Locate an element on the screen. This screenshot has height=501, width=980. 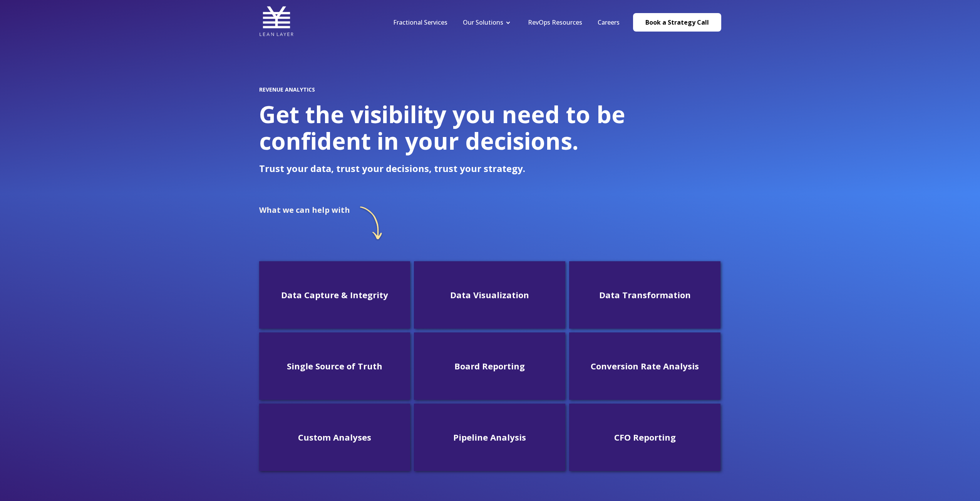
h2: REVENUE ANALYTICS is located at coordinates (490, 89).